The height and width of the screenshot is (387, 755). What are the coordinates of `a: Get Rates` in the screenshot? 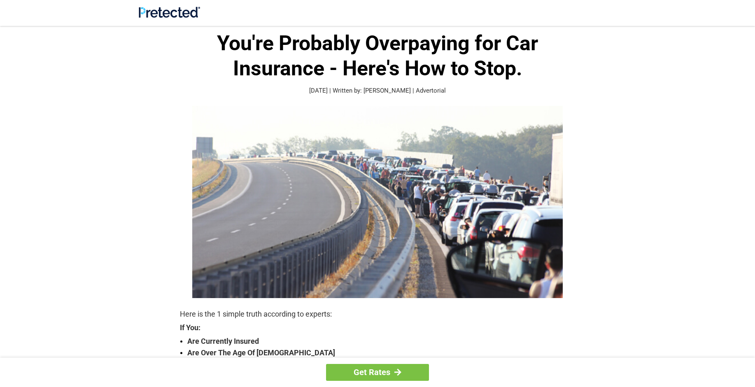 It's located at (378, 372).